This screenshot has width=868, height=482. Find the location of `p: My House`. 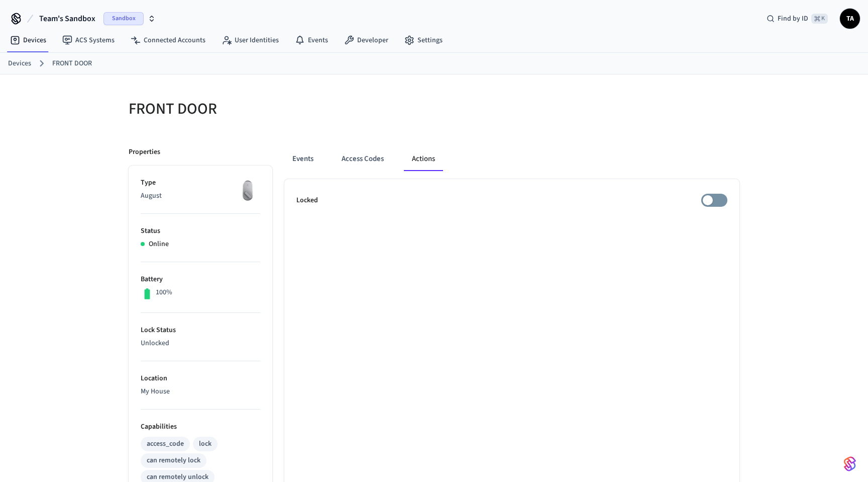

p: My House is located at coordinates (201, 391).